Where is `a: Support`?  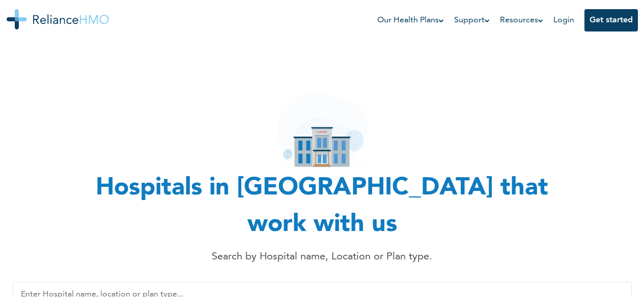
a: Support is located at coordinates (472, 20).